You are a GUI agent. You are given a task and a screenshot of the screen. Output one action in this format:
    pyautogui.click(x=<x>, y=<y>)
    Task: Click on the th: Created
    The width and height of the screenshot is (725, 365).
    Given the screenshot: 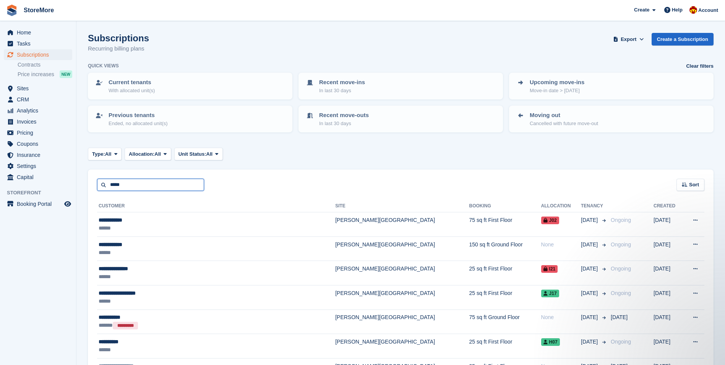 What is the action you would take?
    pyautogui.click(x=668, y=206)
    